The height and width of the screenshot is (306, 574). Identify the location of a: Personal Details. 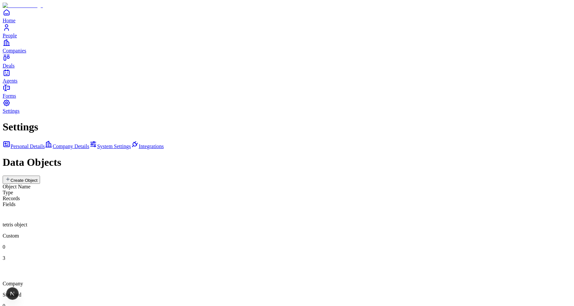
(24, 146).